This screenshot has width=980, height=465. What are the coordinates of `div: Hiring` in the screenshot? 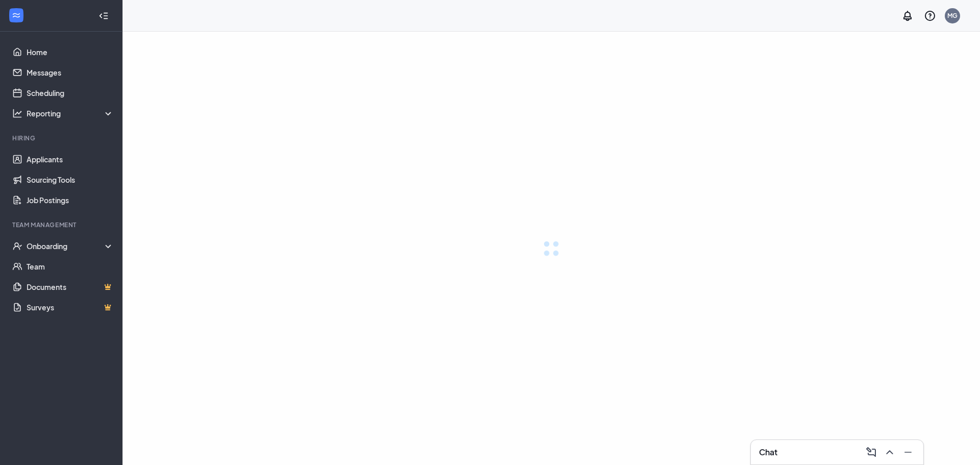 It's located at (62, 138).